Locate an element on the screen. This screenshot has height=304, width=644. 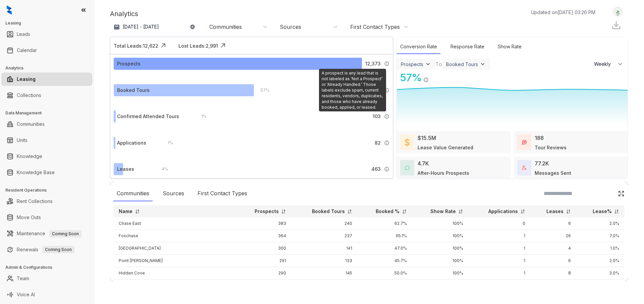
td: Chase East is located at coordinates (175, 223).